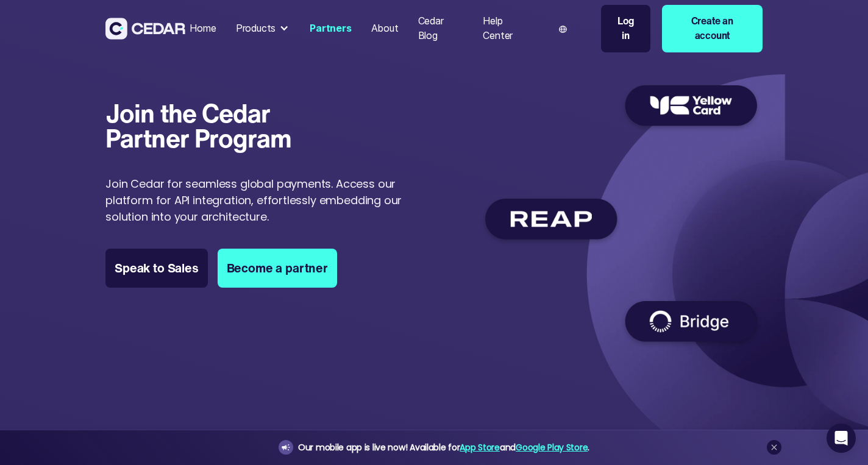 This screenshot has width=868, height=465. Describe the element at coordinates (479, 447) in the screenshot. I see `a: App Store` at that location.